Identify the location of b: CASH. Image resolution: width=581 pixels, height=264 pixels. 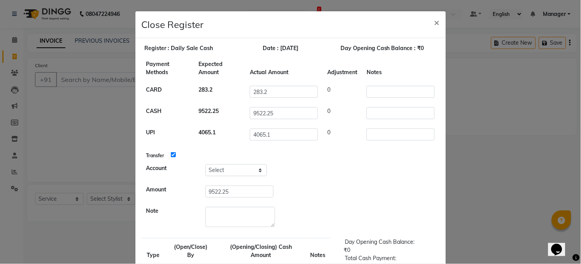
(154, 111).